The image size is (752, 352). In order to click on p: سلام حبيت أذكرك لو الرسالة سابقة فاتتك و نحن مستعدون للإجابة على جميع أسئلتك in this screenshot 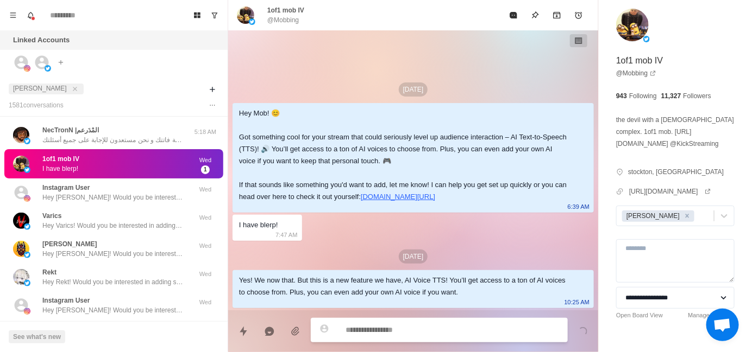, I will do `click(113, 140)`.